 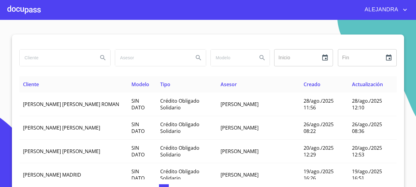 What do you see at coordinates (318, 175) in the screenshot?
I see `span: 19/ago./2025 16:26` at bounding box center [318, 175].